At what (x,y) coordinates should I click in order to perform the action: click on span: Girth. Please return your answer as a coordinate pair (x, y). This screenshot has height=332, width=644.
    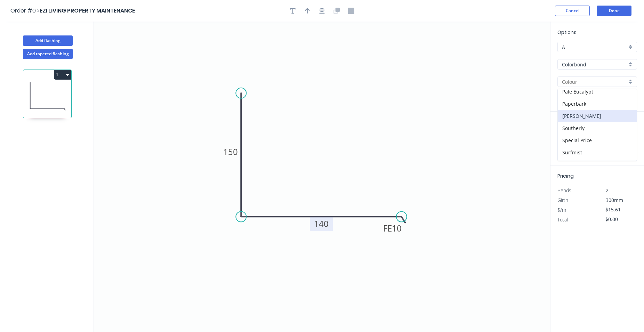
    Looking at the image, I should click on (562, 200).